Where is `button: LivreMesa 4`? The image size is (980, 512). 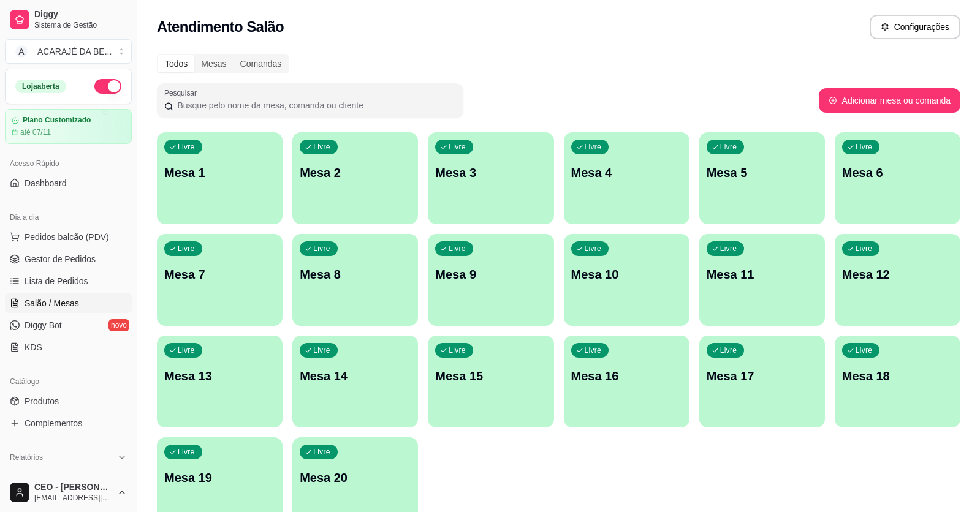 button: LivreMesa 4 is located at coordinates (626, 179).